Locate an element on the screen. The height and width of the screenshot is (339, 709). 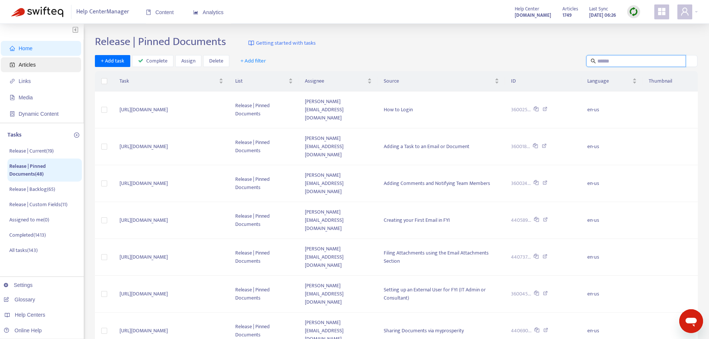
span: Last Sync is located at coordinates (598, 9).